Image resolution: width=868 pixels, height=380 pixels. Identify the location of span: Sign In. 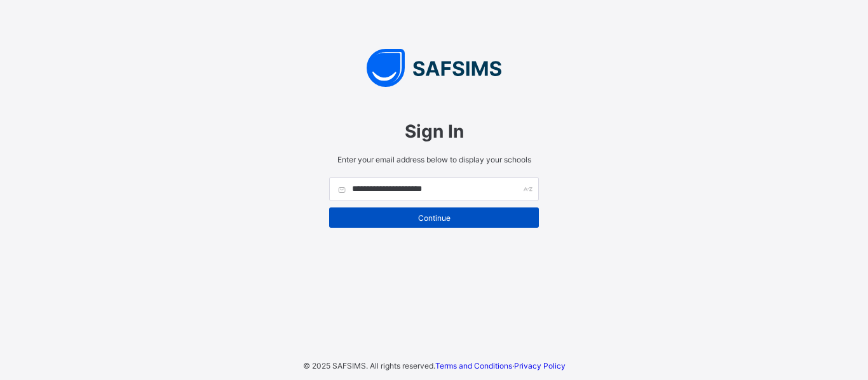
(434, 132).